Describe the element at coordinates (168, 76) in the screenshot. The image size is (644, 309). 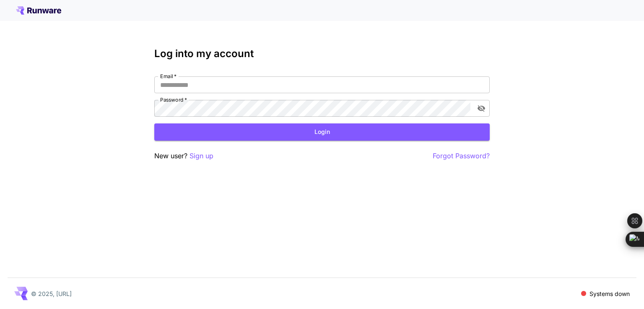
I see `label: Email` at that location.